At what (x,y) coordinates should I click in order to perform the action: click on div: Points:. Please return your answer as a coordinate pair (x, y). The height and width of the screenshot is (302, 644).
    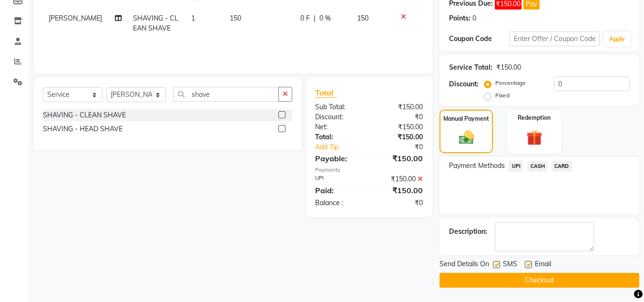
    Looking at the image, I should click on (459, 18).